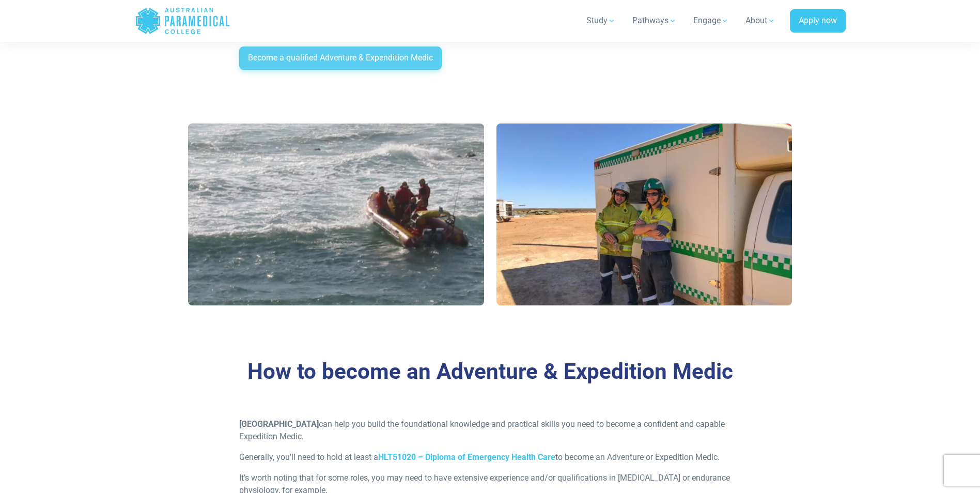 The width and height of the screenshot is (980, 493). I want to click on p: can help you build the foundational knowledge and practical skills you need to become a confident..., so click(489, 431).